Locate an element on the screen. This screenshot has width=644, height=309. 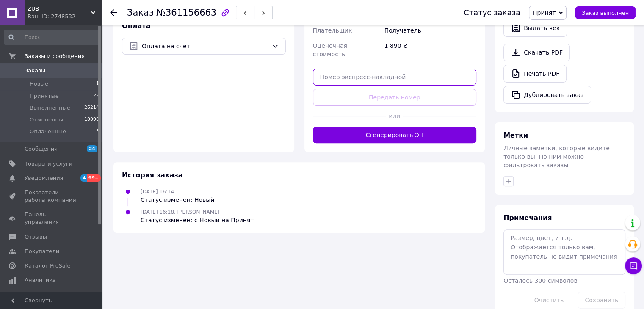
span: Заказ выполнен is located at coordinates (605, 13).